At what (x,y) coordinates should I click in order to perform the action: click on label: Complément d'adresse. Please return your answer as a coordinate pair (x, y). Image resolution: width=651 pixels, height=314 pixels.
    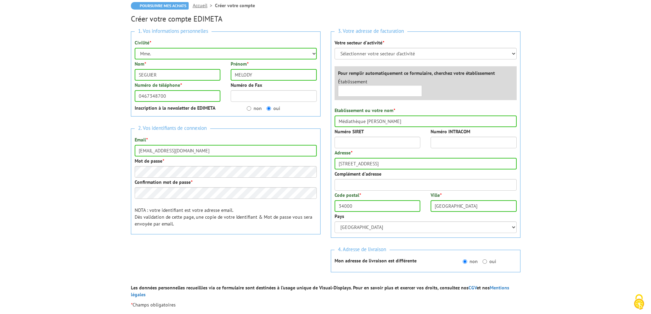
    Looking at the image, I should click on (358, 174).